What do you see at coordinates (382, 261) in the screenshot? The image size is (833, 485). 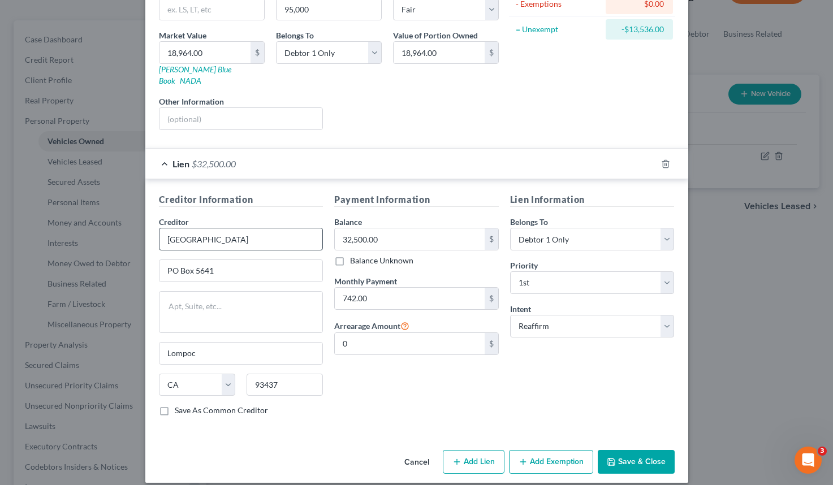 I see `label: Balance Unknown` at bounding box center [382, 261].